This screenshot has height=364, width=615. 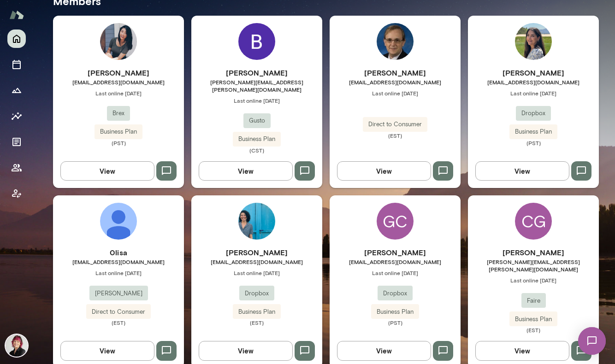 What do you see at coordinates (17, 65) in the screenshot?
I see `button: Sessions` at bounding box center [17, 65].